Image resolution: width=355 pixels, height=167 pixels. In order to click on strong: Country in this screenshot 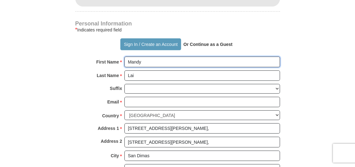, I will do `click(110, 116)`.